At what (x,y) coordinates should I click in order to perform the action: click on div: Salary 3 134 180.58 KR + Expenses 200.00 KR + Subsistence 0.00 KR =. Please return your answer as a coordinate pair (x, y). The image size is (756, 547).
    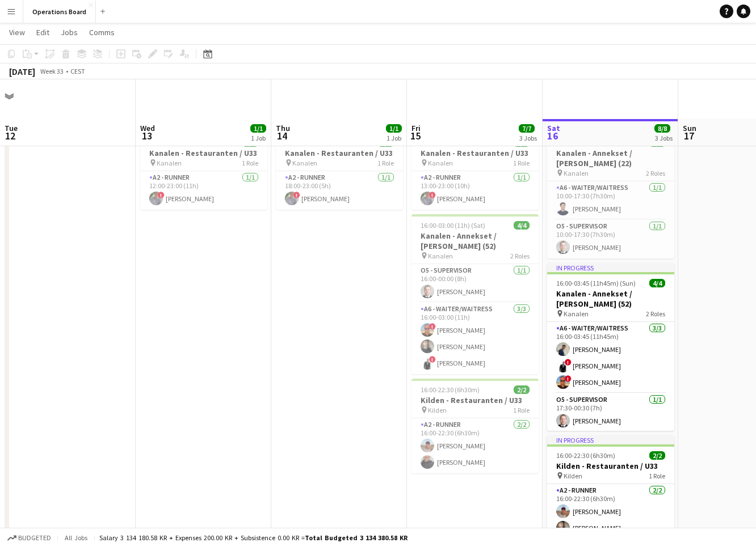
    Looking at the image, I should click on (253, 538).